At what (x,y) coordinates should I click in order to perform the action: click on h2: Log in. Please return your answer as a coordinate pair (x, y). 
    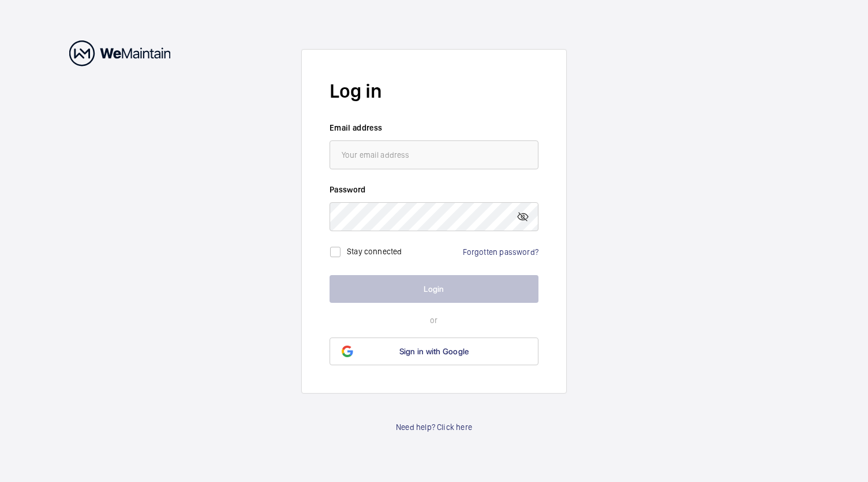
    Looking at the image, I should click on (434, 91).